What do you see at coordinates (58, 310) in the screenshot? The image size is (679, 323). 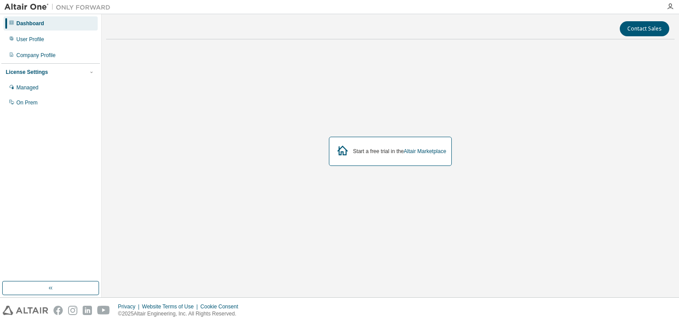 I see `img: facebook.svg` at bounding box center [58, 310].